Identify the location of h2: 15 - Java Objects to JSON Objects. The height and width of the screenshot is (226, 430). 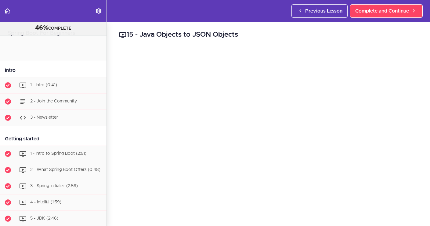
(269, 35).